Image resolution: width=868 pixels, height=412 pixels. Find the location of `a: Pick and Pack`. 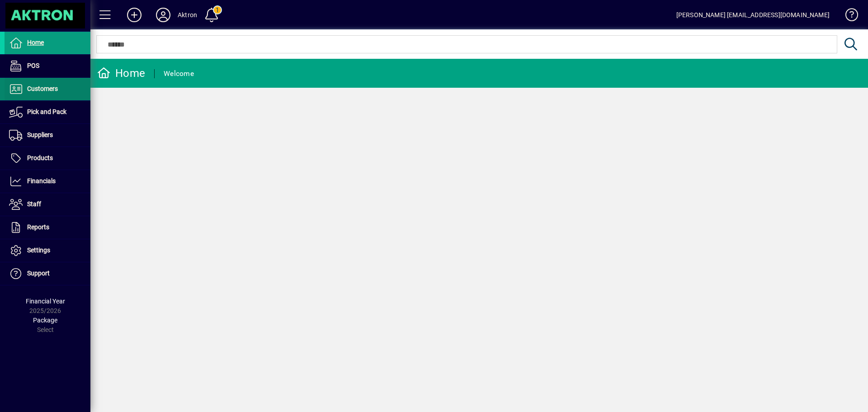

a: Pick and Pack is located at coordinates (48, 112).